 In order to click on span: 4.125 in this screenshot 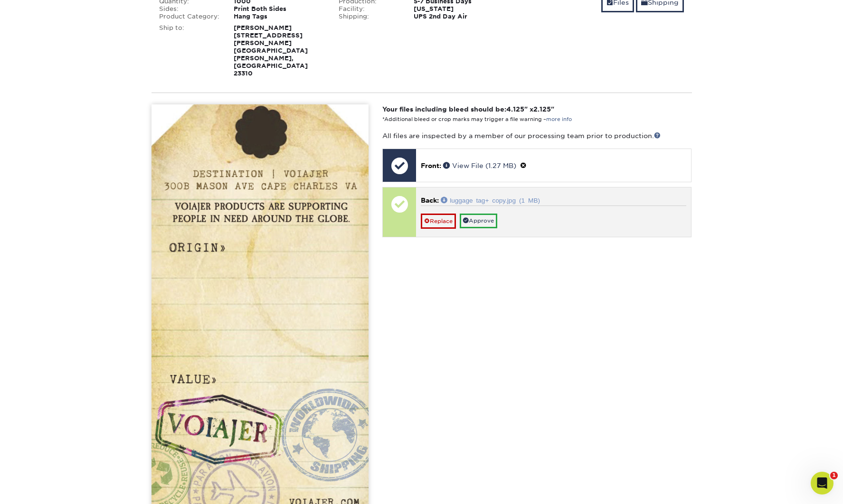, I will do `click(515, 109)`.